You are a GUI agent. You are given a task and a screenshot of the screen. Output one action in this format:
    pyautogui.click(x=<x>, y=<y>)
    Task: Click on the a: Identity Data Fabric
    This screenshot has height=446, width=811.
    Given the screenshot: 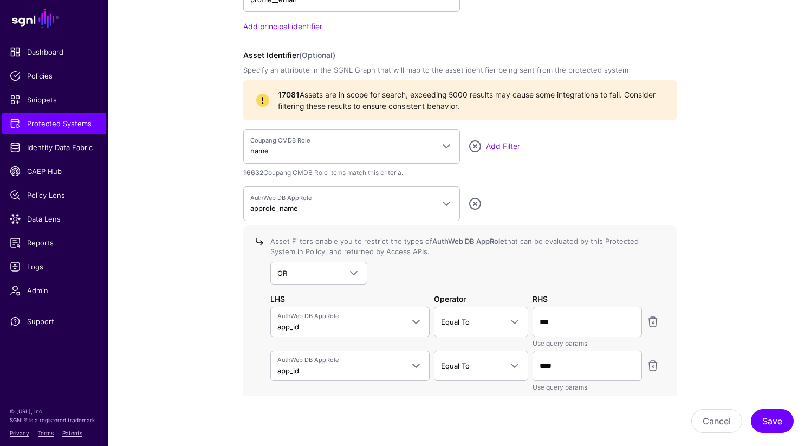 What is the action you would take?
    pyautogui.click(x=54, y=147)
    